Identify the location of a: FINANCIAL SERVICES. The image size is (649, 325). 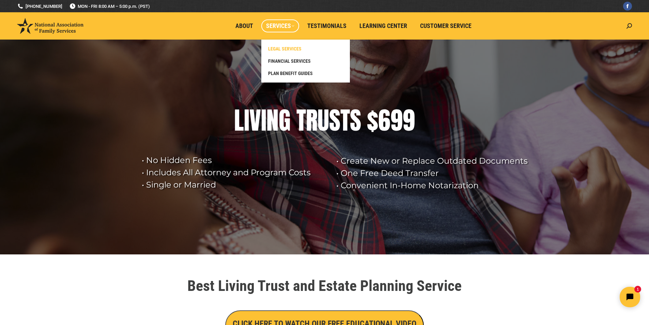
(306, 61).